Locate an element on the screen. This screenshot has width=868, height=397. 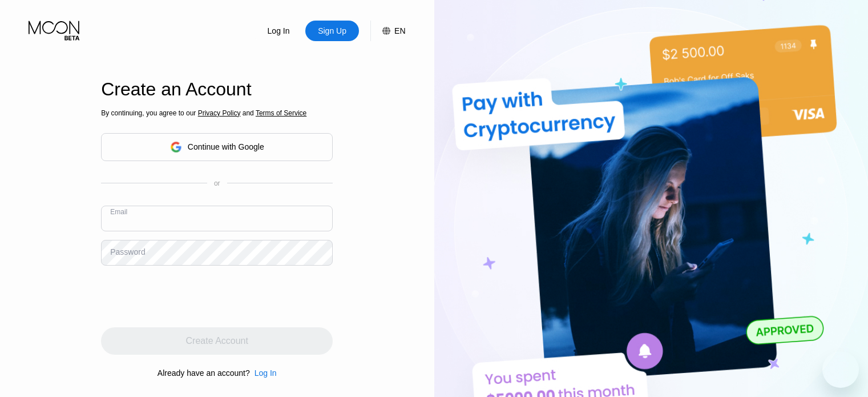
div: Already have an account? is located at coordinates (204, 373).